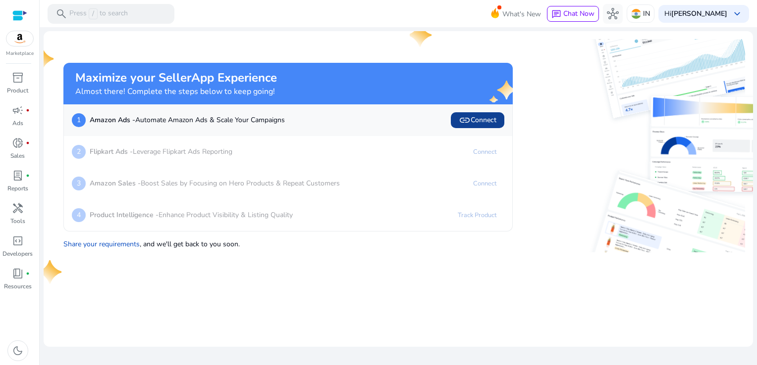  I want to click on button: linkConnect, so click(477, 120).